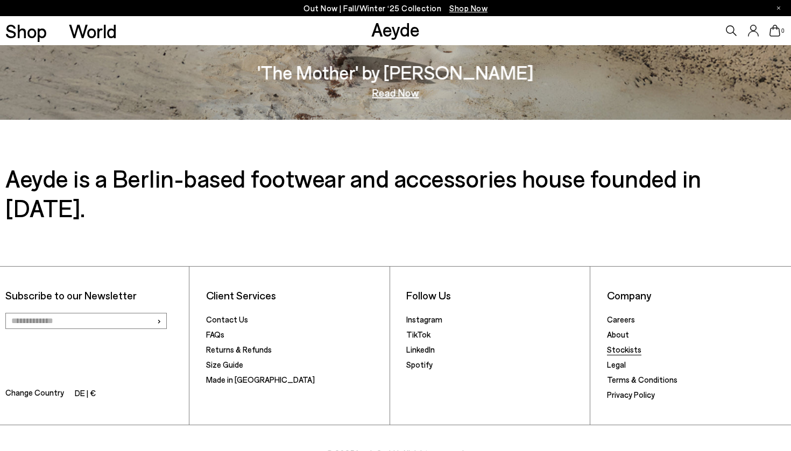  Describe the element at coordinates (215, 335) in the screenshot. I see `a: FAQs` at that location.